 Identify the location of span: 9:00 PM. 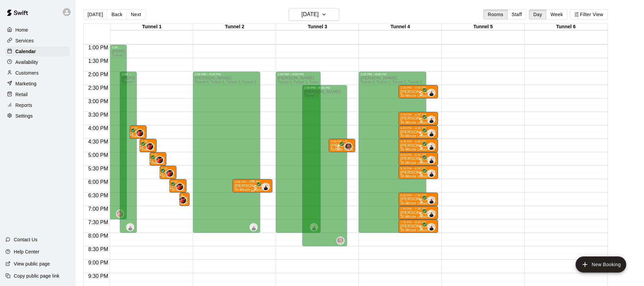
(99, 262).